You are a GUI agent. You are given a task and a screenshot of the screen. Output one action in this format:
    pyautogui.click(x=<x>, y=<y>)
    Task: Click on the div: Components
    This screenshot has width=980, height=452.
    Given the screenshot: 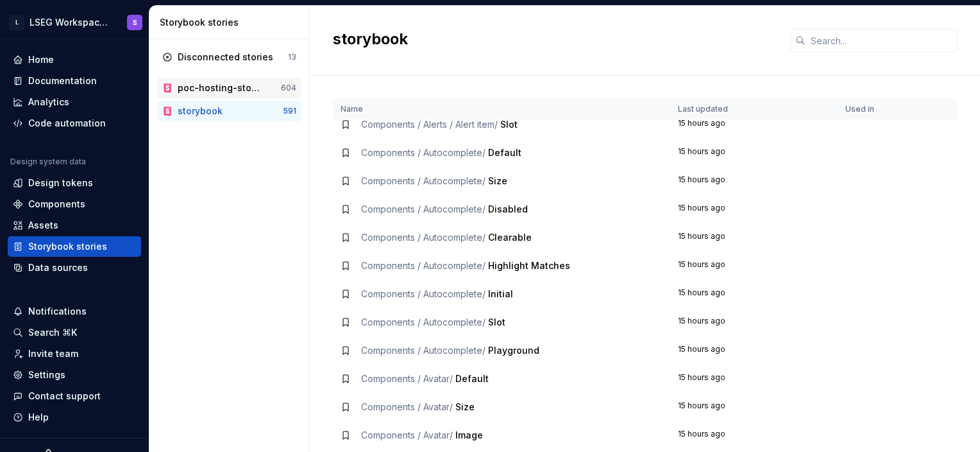 What is the action you would take?
    pyautogui.click(x=56, y=204)
    